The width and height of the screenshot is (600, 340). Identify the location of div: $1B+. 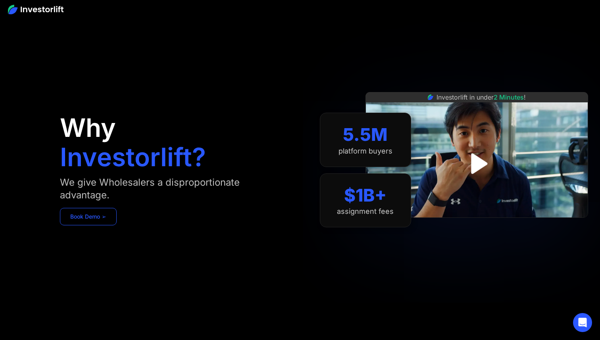
(365, 195).